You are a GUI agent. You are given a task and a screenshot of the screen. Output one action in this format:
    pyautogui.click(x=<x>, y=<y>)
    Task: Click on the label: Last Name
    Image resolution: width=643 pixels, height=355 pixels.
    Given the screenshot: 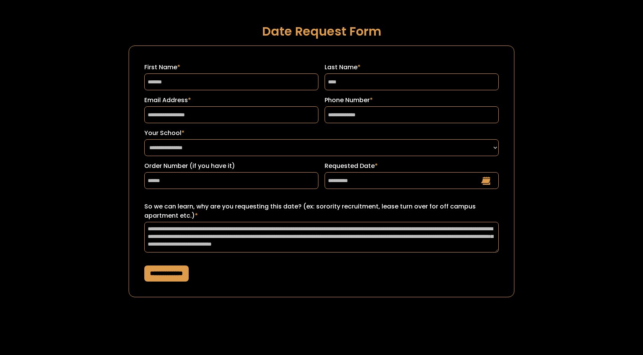 What is the action you would take?
    pyautogui.click(x=412, y=67)
    